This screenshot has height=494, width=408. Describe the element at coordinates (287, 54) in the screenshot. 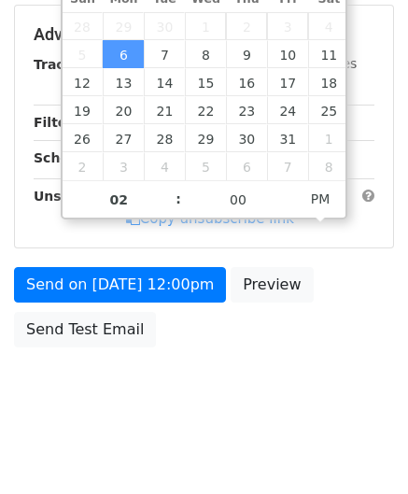

I see `span: October 10, 2025` at that location.